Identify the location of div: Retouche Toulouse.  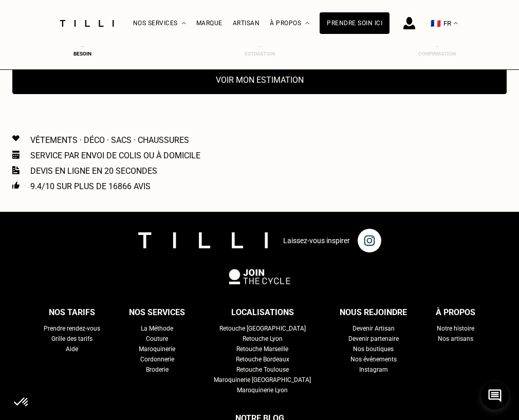
(262, 370).